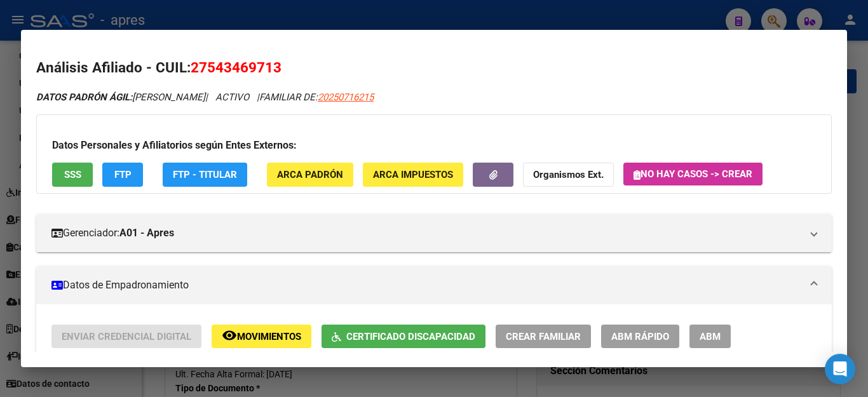  I want to click on i: | ACTIVO |, so click(205, 97).